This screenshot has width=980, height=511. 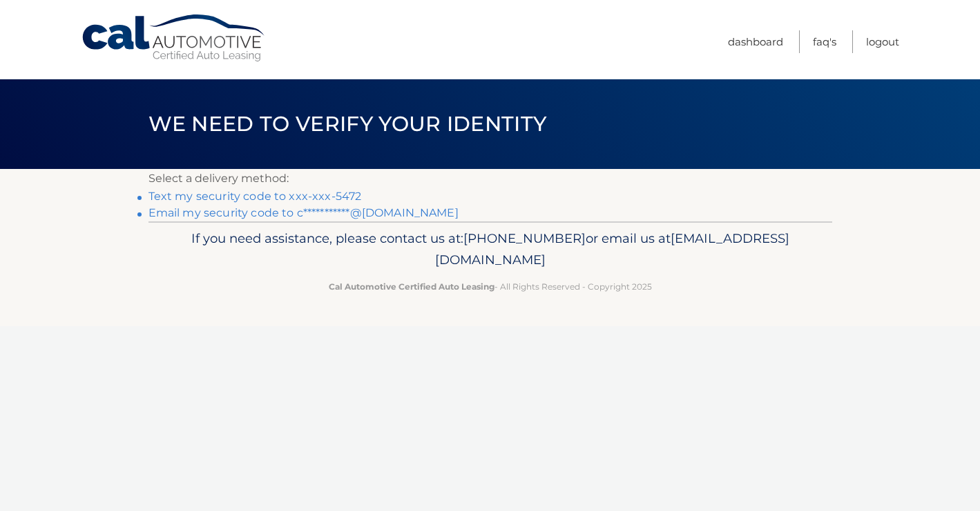 I want to click on a: FAQ's, so click(x=824, y=41).